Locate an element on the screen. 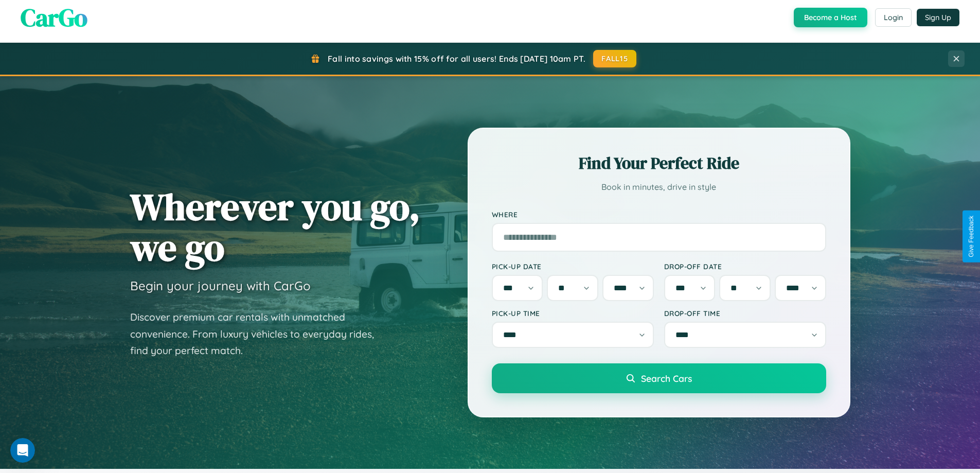  p: Book in minutes, drive in style is located at coordinates (659, 187).